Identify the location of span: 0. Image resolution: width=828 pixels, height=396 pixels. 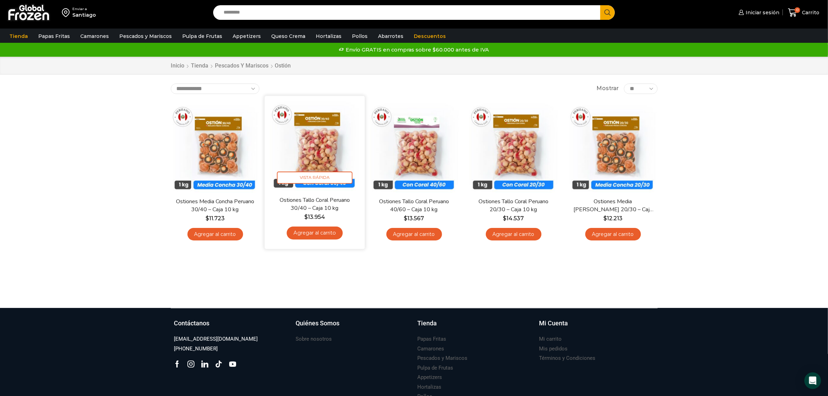
(797, 10).